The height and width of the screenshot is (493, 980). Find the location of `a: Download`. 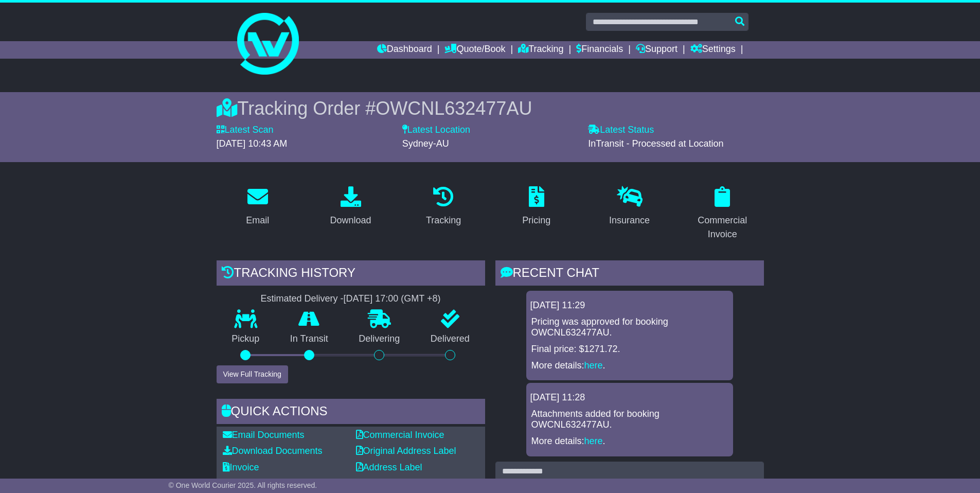

a: Download is located at coordinates (351, 207).